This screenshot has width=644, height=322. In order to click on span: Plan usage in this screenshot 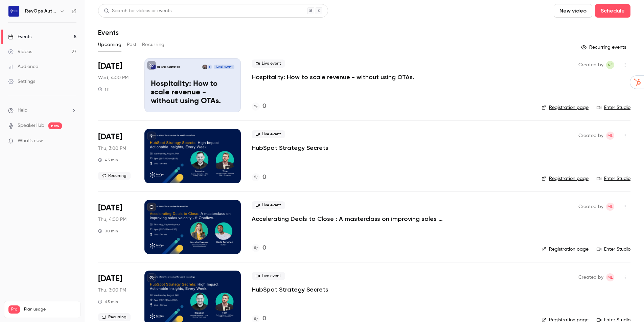, I will do `click(50, 309)`.